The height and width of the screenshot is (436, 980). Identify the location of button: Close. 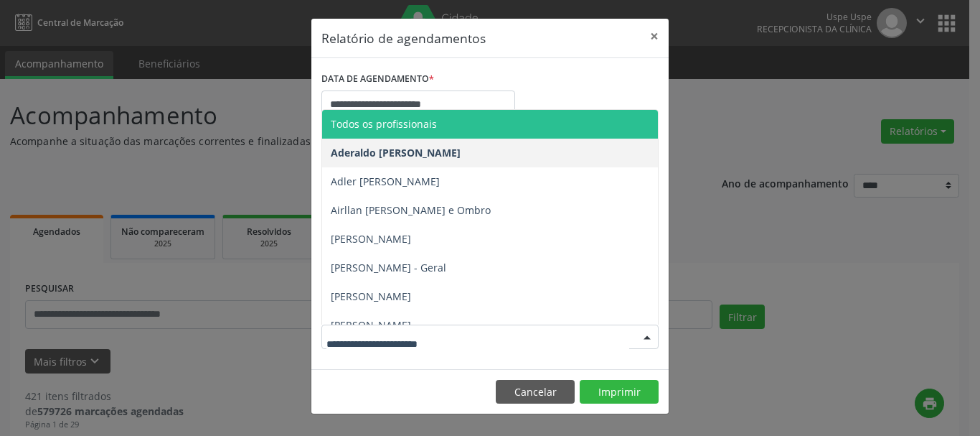
(655, 36).